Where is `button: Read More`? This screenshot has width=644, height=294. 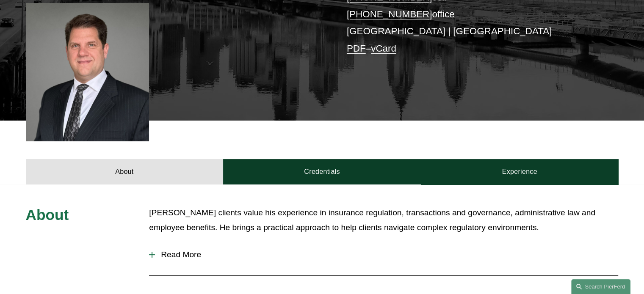
button: Read More is located at coordinates (383, 254).